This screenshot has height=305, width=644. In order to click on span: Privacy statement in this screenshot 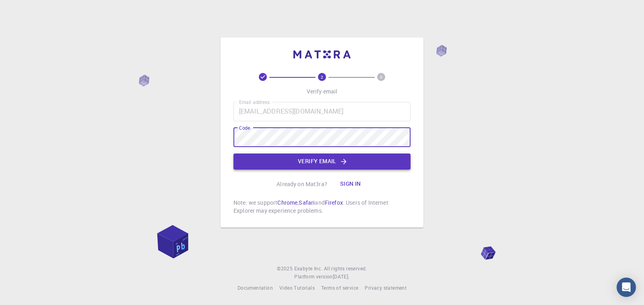, I will do `click(386, 288)`.